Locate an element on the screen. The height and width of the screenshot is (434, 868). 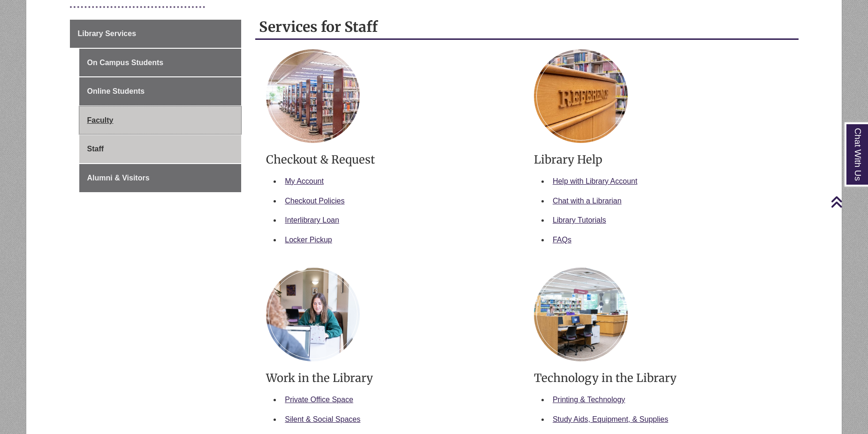
a: Online Students is located at coordinates (160, 92).